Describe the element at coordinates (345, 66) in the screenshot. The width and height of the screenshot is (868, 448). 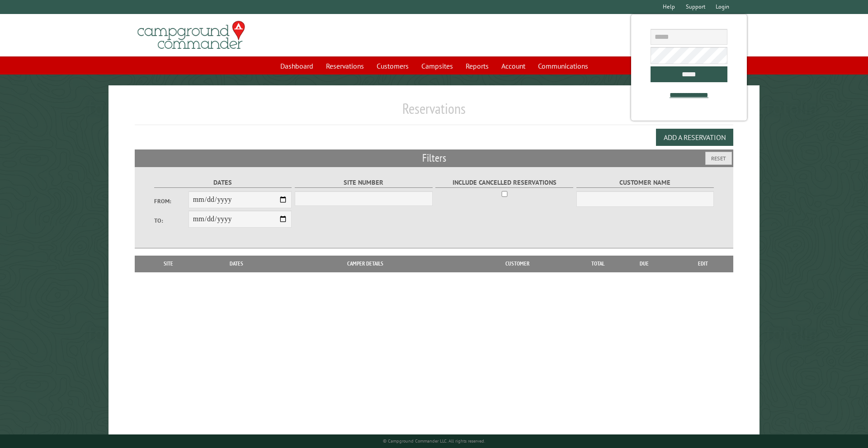
I see `a: Reservations` at that location.